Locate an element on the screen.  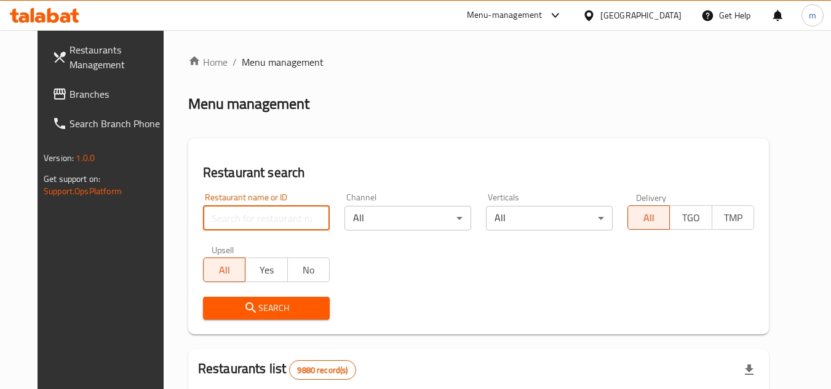
button: TGO is located at coordinates (690, 218).